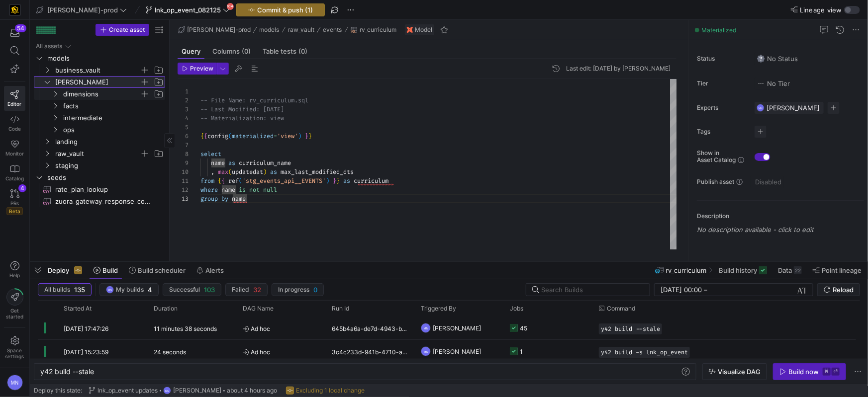  Describe the element at coordinates (57, 290) in the screenshot. I see `span: All builds` at that location.